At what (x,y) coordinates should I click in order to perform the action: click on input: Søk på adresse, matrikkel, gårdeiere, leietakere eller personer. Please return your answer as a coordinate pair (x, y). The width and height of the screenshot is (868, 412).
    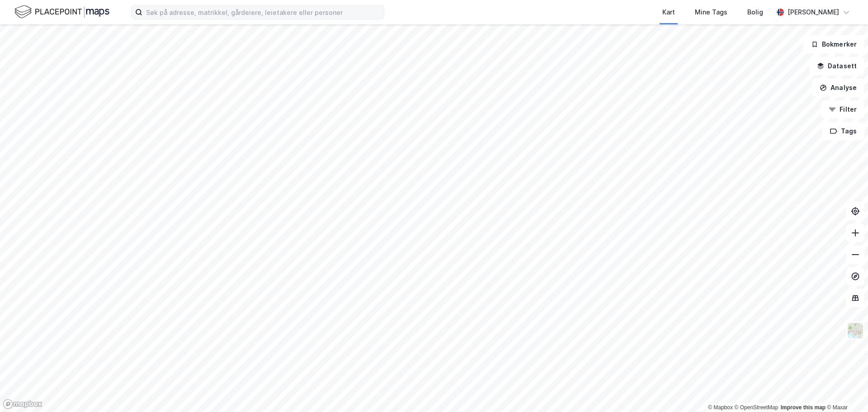
    Looking at the image, I should click on (263, 12).